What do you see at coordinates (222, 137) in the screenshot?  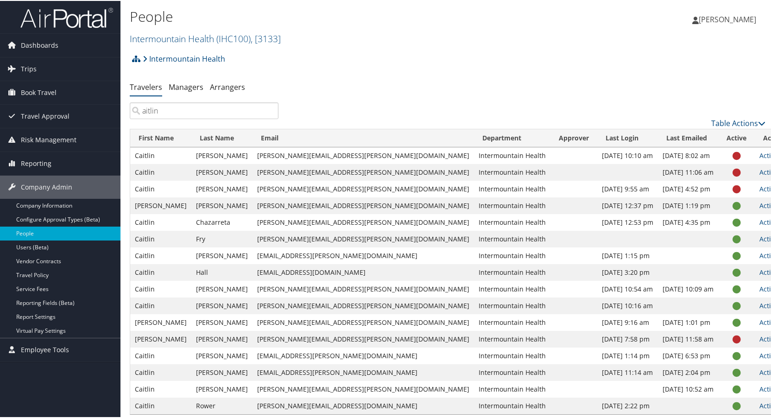 I see `th: Last Name: activate to sort column descending` at bounding box center [222, 137].